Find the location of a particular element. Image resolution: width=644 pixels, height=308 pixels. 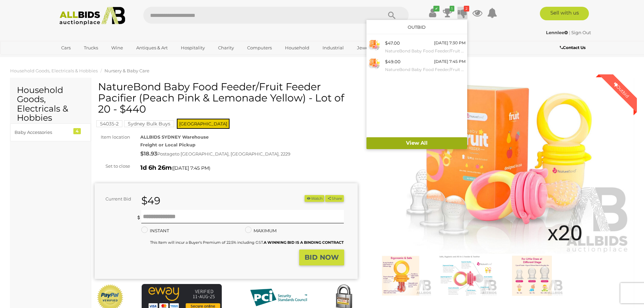

h1: NatureBond Baby Food Feeder/Fruit Feeder Pacifier (Peach Pink & Lemonade Yellow) - Lot of 20 - $440 is located at coordinates (227, 97).